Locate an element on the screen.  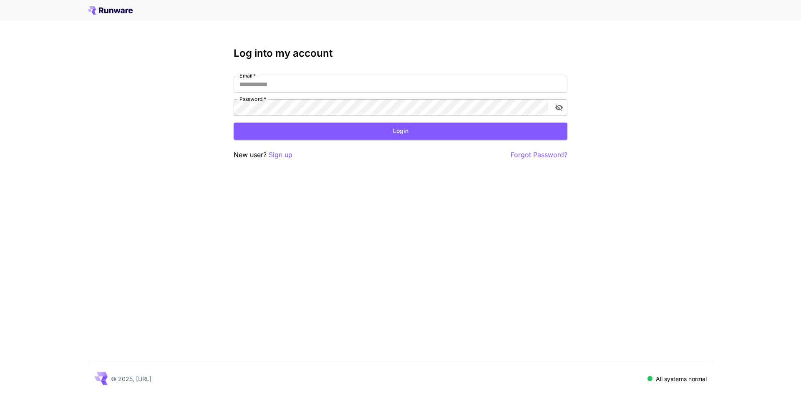
p: All systems normal is located at coordinates (682, 379).